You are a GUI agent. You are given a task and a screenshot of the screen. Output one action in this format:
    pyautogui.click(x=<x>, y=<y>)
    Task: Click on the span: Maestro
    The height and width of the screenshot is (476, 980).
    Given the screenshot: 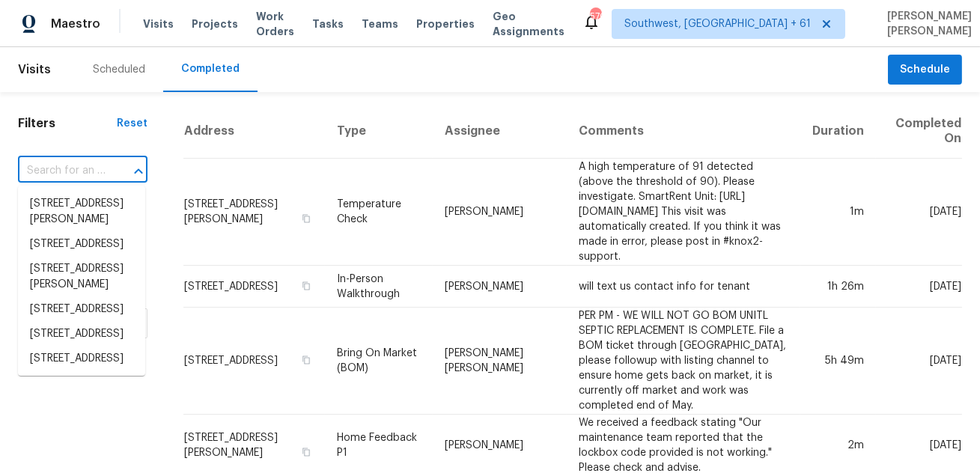 What is the action you would take?
    pyautogui.click(x=76, y=24)
    